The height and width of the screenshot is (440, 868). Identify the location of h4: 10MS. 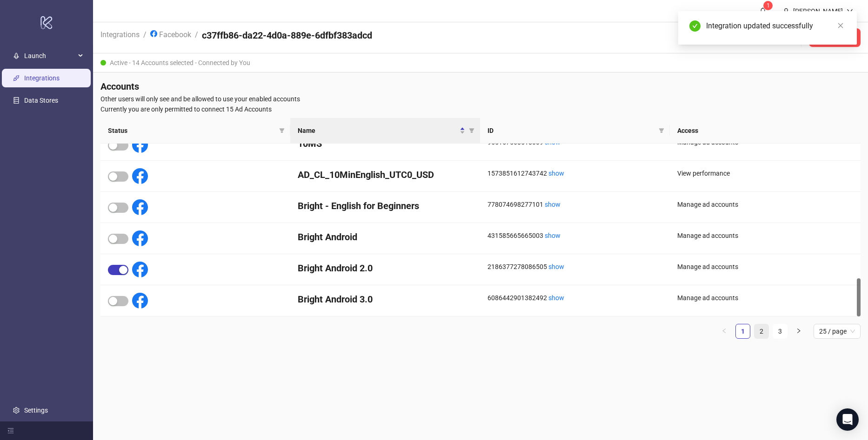
(385, 144).